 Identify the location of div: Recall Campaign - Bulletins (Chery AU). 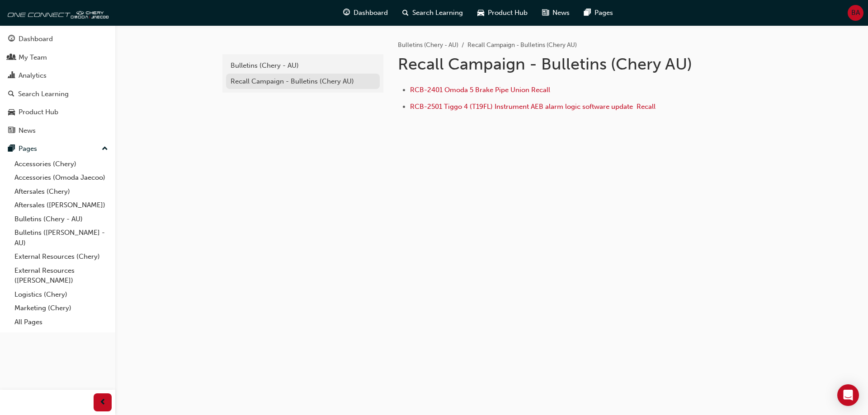
(302, 82).